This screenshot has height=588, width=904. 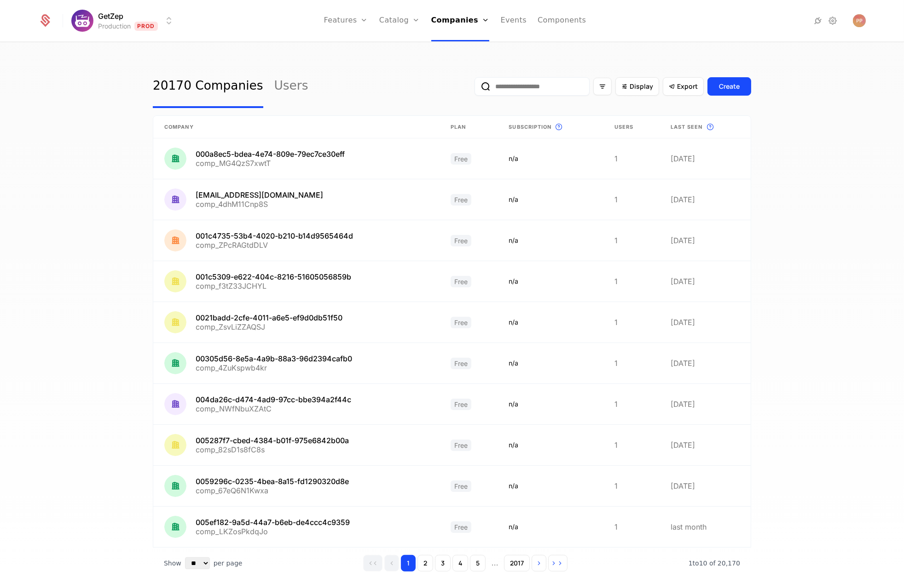 I want to click on a: Users, so click(x=292, y=87).